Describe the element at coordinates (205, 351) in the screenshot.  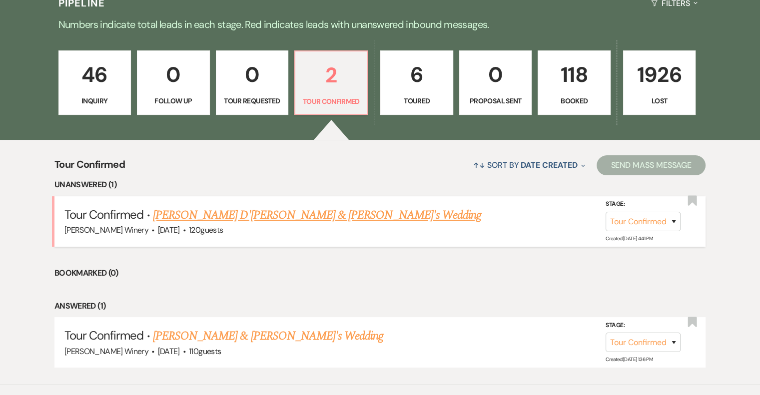
I see `span: 110 guests` at that location.